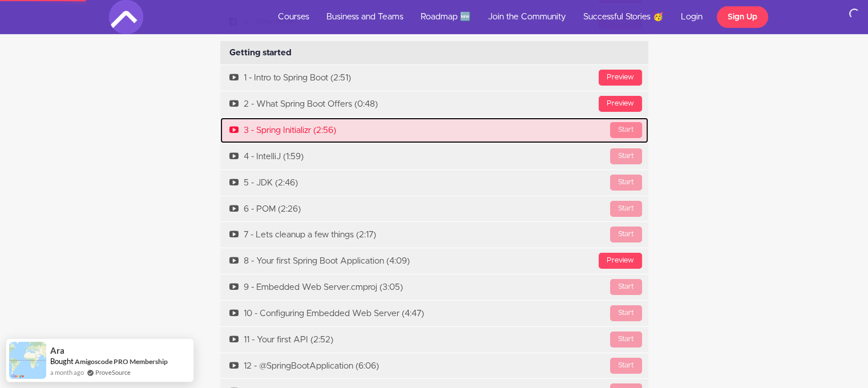 The width and height of the screenshot is (868, 388). Describe the element at coordinates (434, 209) in the screenshot. I see `a: Start6 - POM (2:26)` at that location.